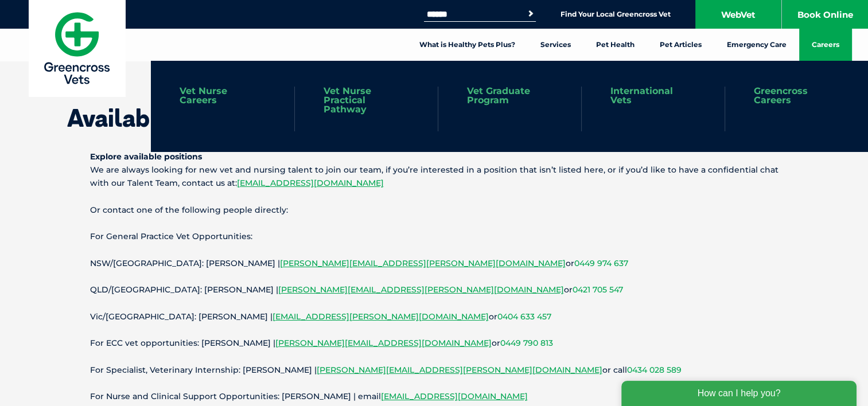 This screenshot has height=406, width=868. I want to click on a: 0449 790 813, so click(526, 343).